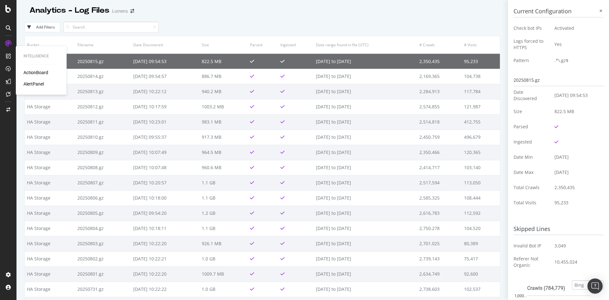  What do you see at coordinates (520, 296) in the screenshot?
I see `text: 1,000…` at bounding box center [520, 296].